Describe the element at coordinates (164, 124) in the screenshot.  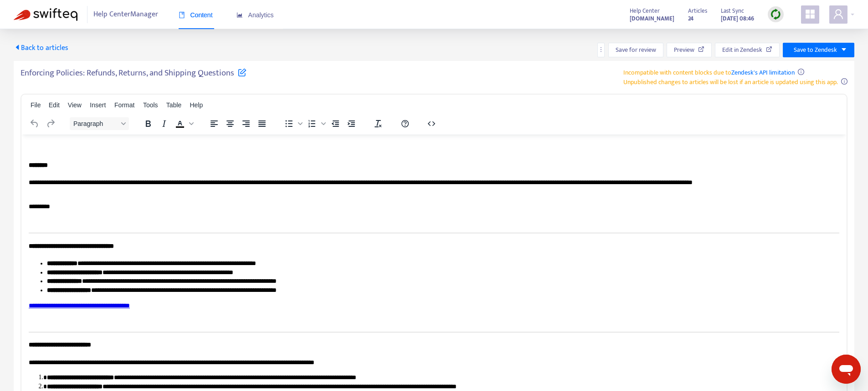
I see `button: Italic` at that location.